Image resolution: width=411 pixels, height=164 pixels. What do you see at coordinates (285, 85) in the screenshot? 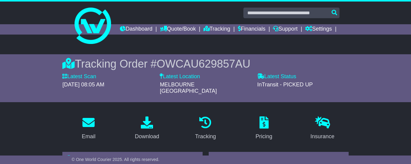
I see `span: InTransit - PICKED UP` at bounding box center [285, 85].